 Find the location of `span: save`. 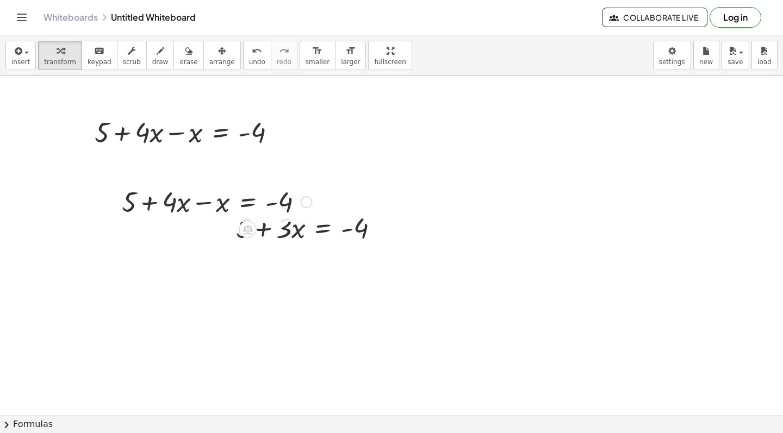

span: save is located at coordinates (735, 62).